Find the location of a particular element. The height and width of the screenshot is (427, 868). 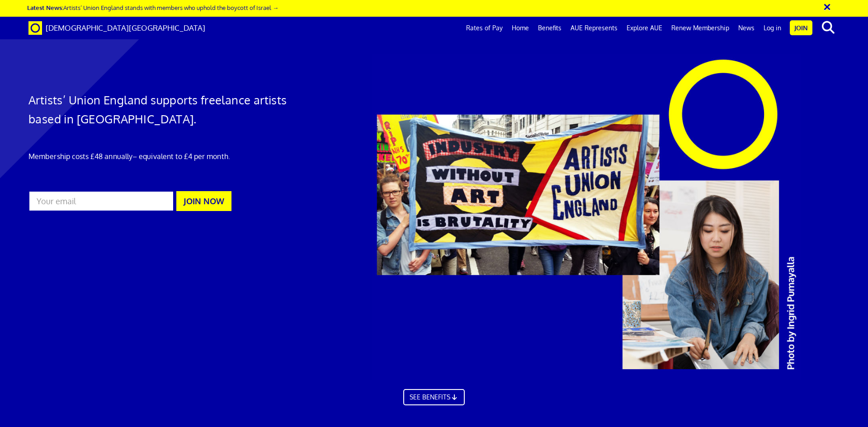

a: Home is located at coordinates (521, 28).